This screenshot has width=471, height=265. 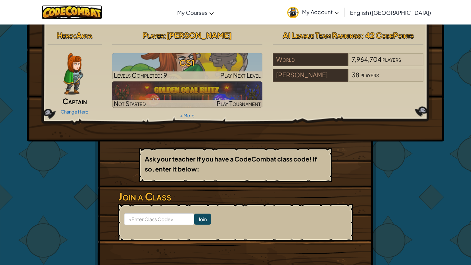 I want to click on span: My Account, so click(x=320, y=12).